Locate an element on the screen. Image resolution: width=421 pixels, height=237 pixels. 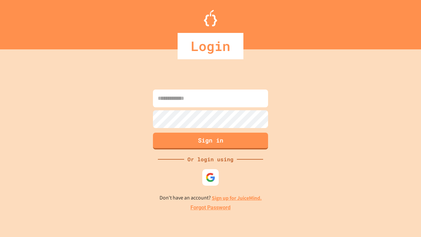
div: Login is located at coordinates (210, 46).